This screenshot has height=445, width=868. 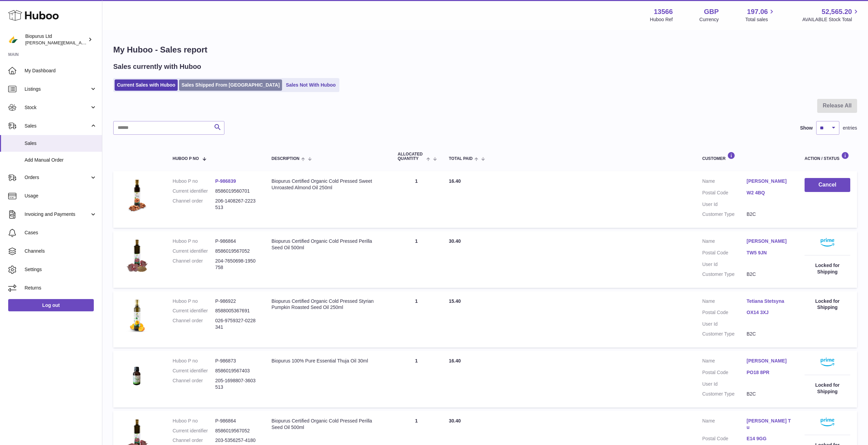 What do you see at coordinates (746, 156) in the screenshot?
I see `div: Customer` at bounding box center [746, 156].